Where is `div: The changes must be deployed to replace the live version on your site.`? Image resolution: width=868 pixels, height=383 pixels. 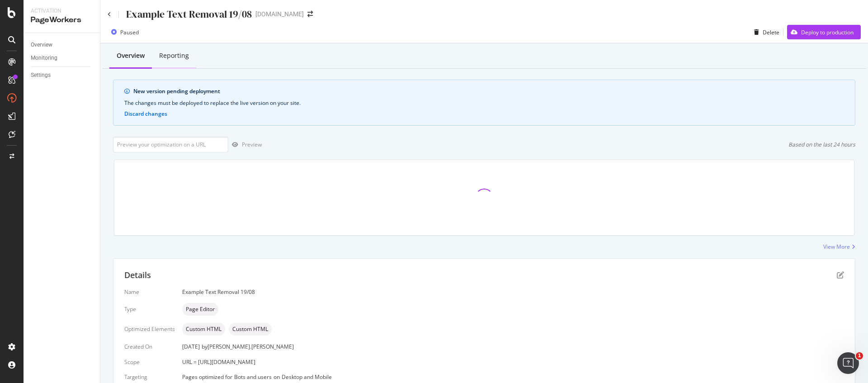
div: The changes must be deployed to replace the live version on your site. is located at coordinates (484, 103).